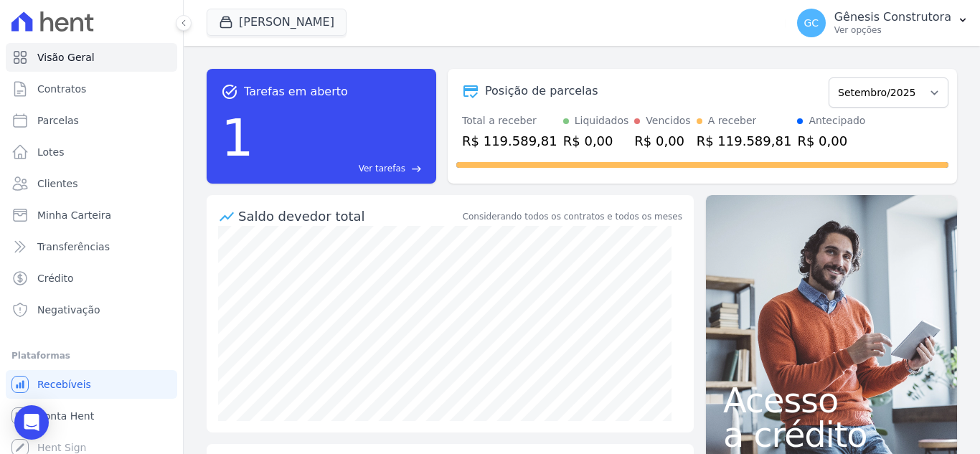 The width and height of the screenshot is (980, 454). I want to click on p: Ver opções, so click(893, 30).